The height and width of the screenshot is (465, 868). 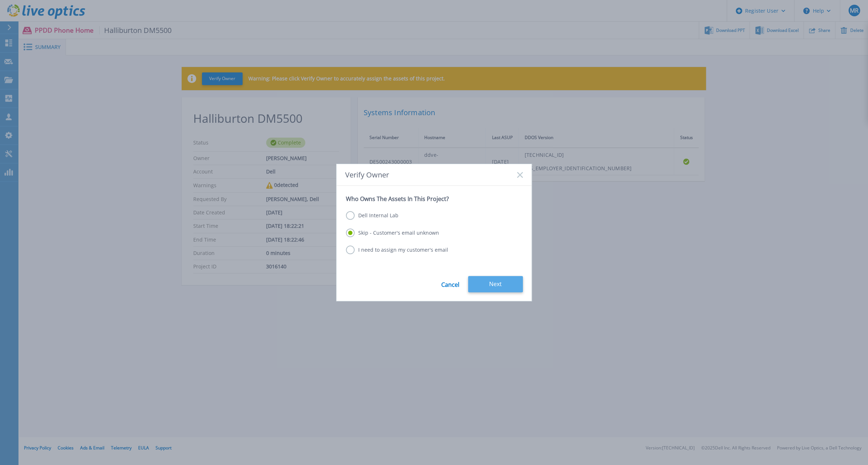 I want to click on label: I need to assign my customer's email, so click(x=397, y=250).